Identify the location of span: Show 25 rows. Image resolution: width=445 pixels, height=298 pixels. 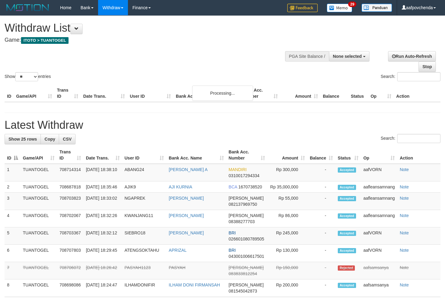
(23, 139).